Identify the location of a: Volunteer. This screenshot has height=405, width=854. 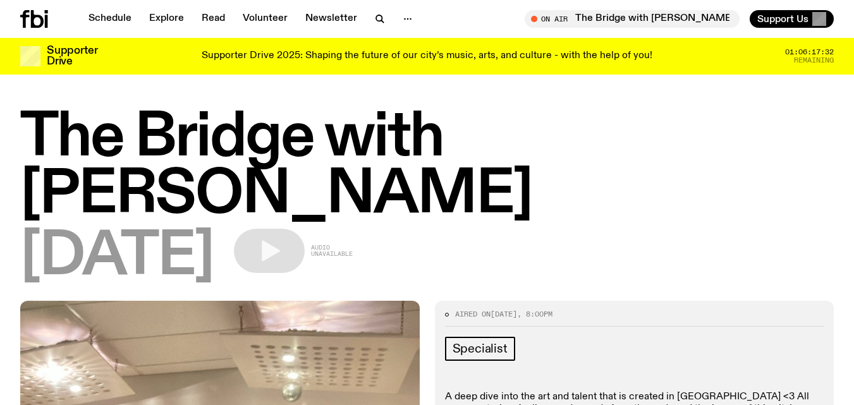
(265, 19).